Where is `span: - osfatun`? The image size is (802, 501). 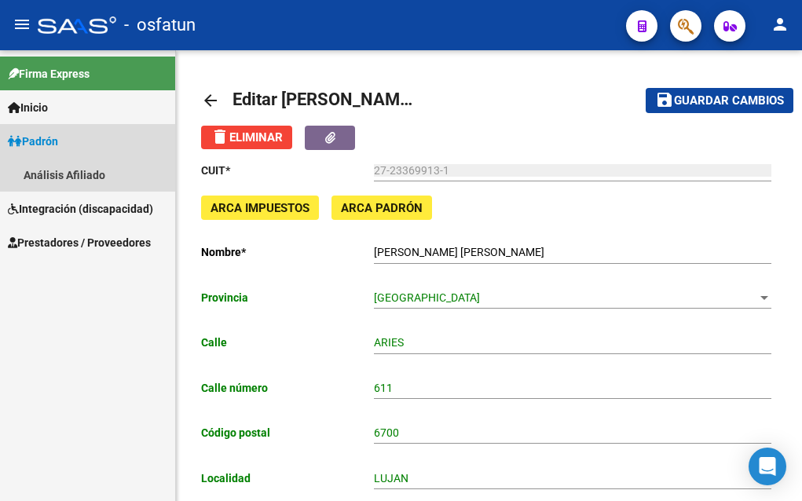 span: - osfatun is located at coordinates (159, 25).